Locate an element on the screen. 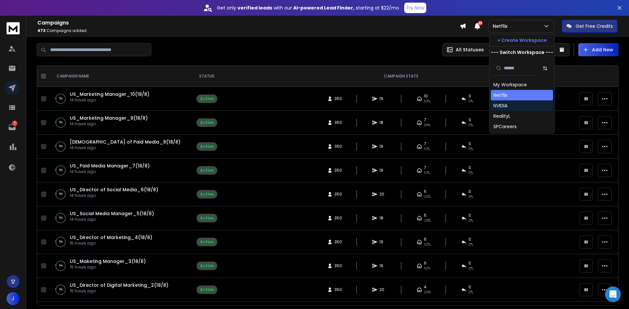  span: US_Maketing Manager_3(18/8) is located at coordinates (108, 262).